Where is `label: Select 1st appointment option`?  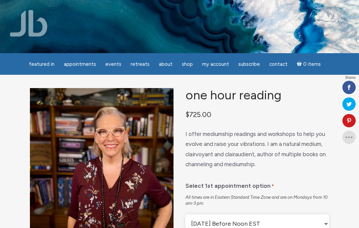
label: Select 1st appointment option is located at coordinates (229, 184).